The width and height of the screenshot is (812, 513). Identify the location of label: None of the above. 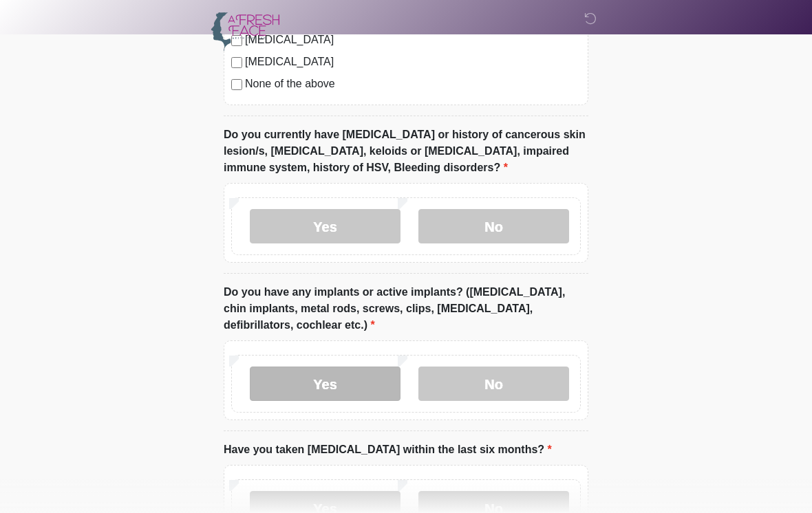
(413, 84).